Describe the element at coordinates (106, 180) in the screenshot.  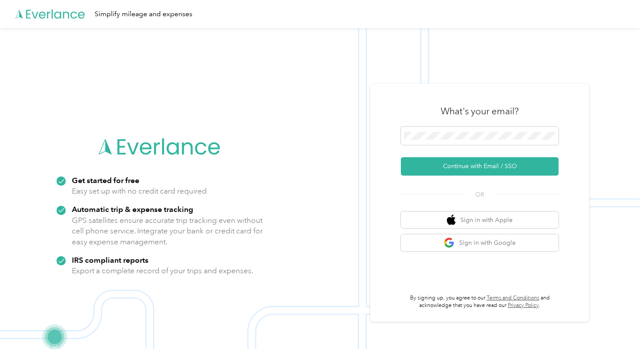
I see `strong: Get started for free` at that location.